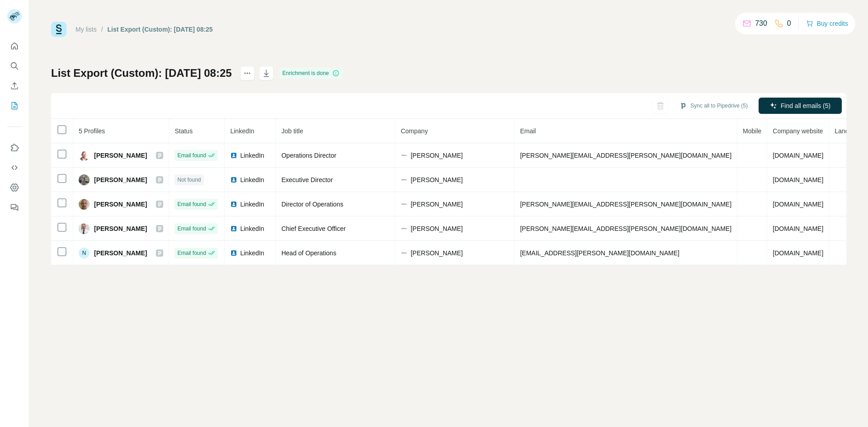 The height and width of the screenshot is (427, 868). Describe the element at coordinates (308, 155) in the screenshot. I see `span: Operations Director` at that location.